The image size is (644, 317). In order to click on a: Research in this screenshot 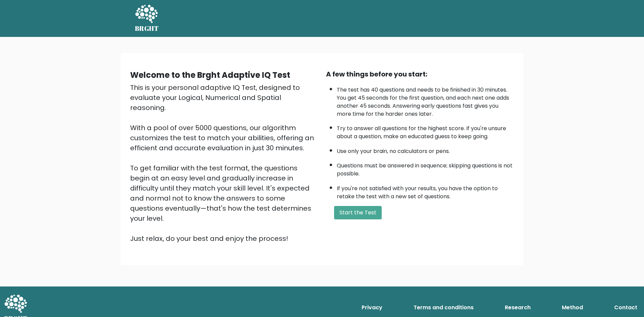, I will do `click(518, 308)`.